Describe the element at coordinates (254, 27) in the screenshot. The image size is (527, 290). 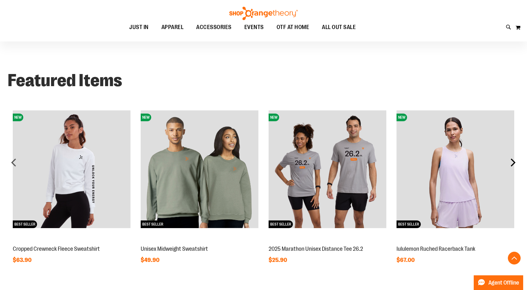
I see `span: EVENTS` at that location.